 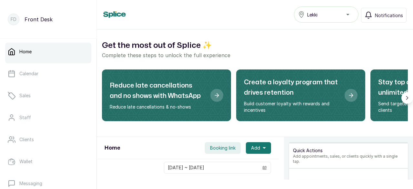 I want to click on p: Quick Actions, so click(x=349, y=150).